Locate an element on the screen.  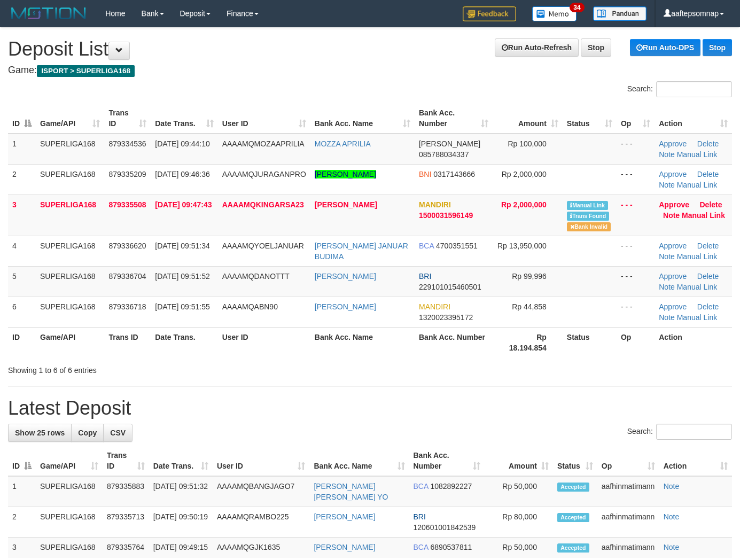
td: AAAAMQGJK1635 is located at coordinates (260, 547).